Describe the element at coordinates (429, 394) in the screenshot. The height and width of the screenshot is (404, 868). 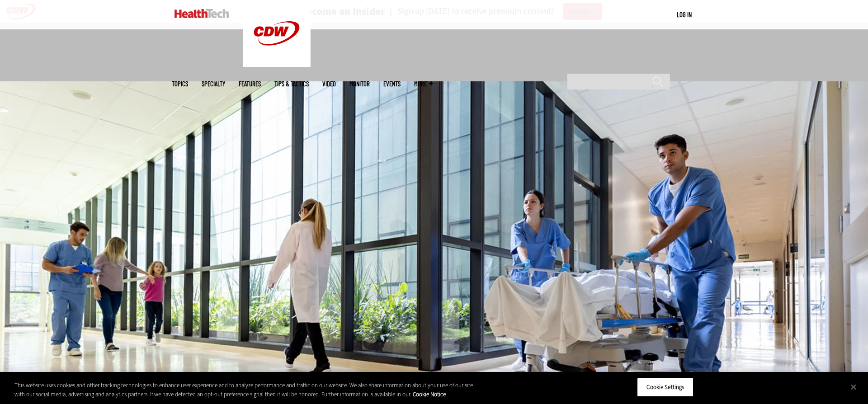
I see `a: More information about your privacy` at that location.